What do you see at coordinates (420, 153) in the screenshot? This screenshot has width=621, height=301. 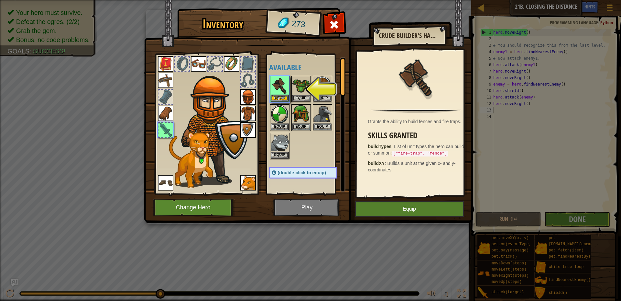 I see `code: ["fire-trap", "fence"]` at bounding box center [420, 153].